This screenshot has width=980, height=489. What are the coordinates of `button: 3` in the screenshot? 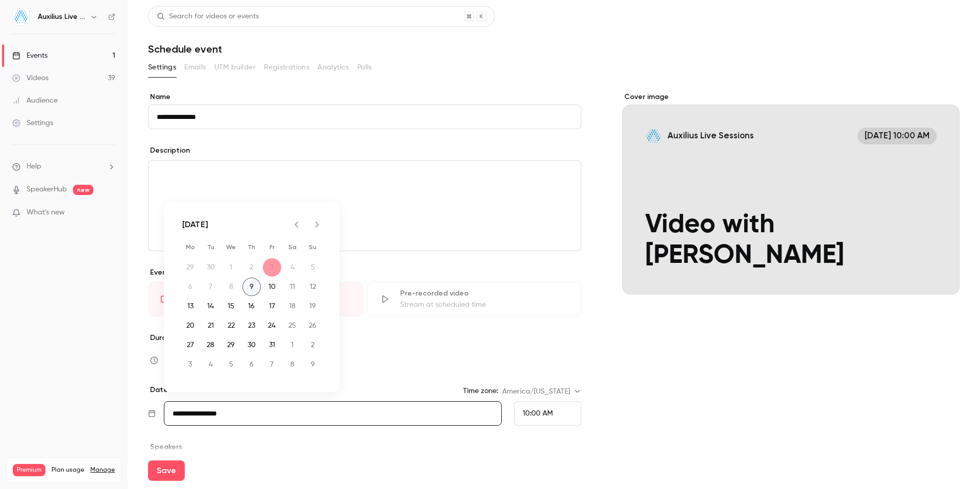 It's located at (191, 365).